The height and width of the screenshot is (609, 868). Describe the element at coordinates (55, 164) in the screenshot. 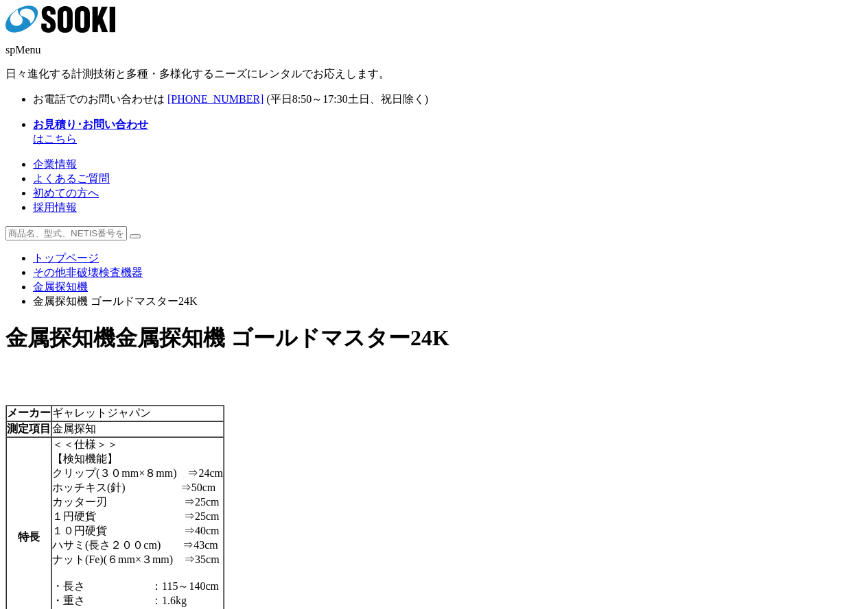

I see `a: 企業情報` at that location.